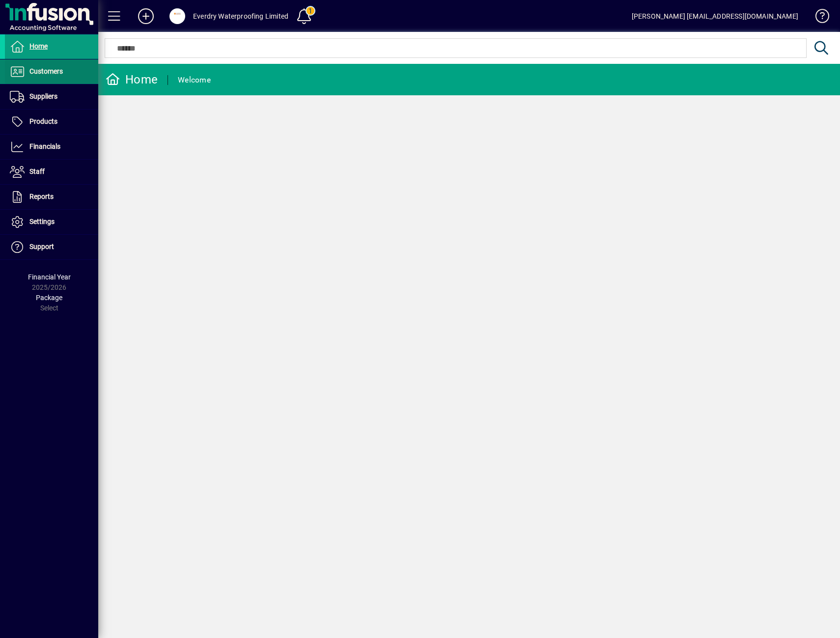  I want to click on span: Suppliers, so click(43, 97).